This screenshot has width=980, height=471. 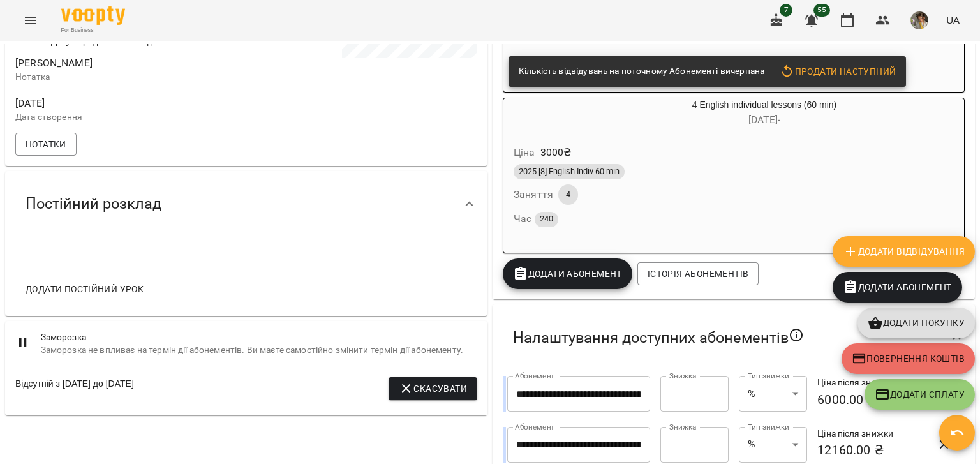 I want to click on span: Постійний розклад, so click(x=93, y=203).